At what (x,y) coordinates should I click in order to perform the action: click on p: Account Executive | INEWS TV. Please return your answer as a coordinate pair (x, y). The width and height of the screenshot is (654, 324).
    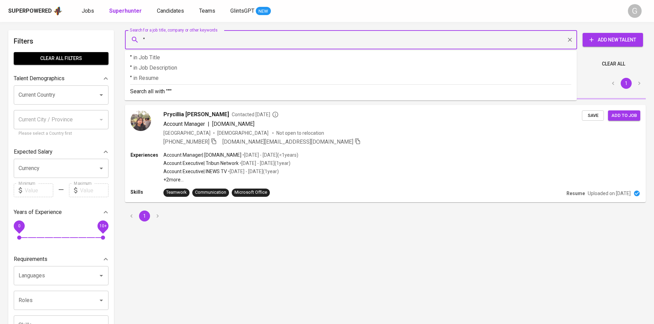
    Looking at the image, I should click on (195, 172).